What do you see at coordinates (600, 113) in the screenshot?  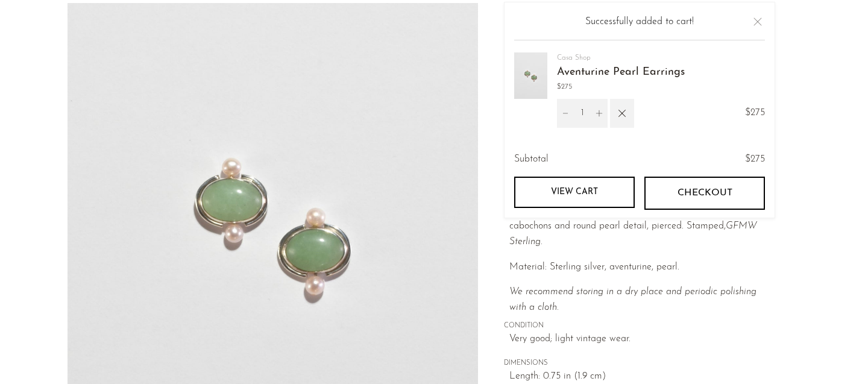 I see `button: Increment` at bounding box center [600, 113].